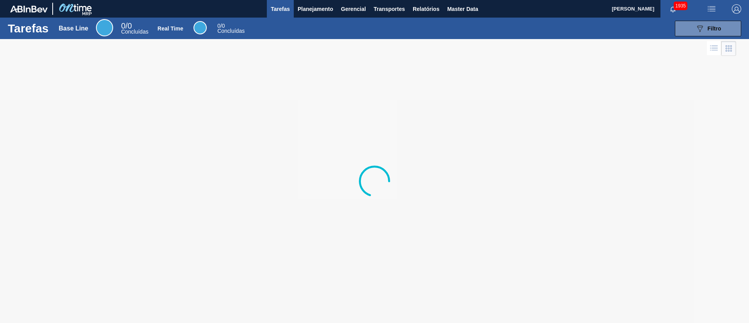  Describe the element at coordinates (28, 28) in the screenshot. I see `h1: Tarefas` at that location.